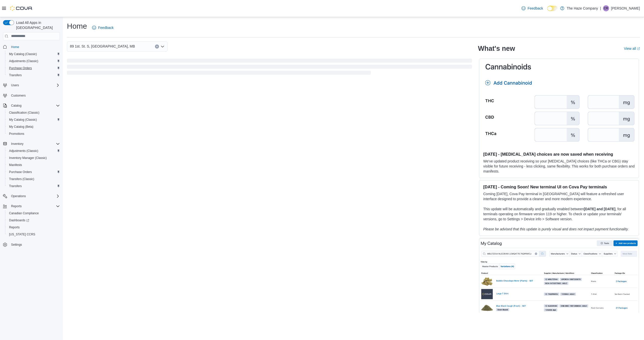 The width and height of the screenshot is (644, 340). Describe the element at coordinates (33, 213) in the screenshot. I see `button: Canadian Compliance` at that location.